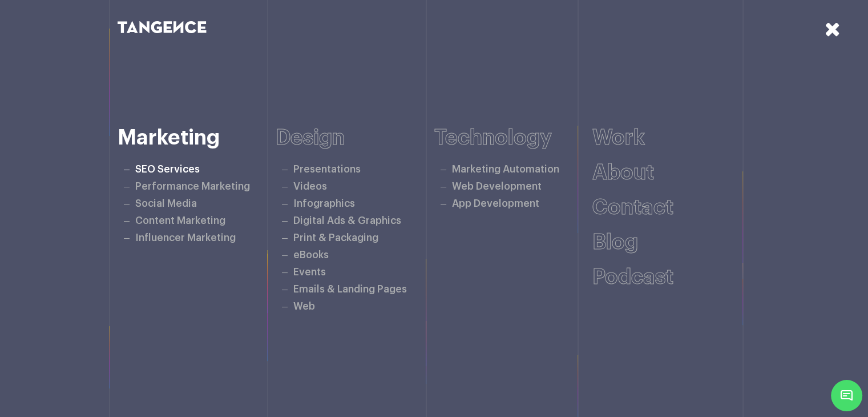  I want to click on h6: Marketing, so click(197, 138).